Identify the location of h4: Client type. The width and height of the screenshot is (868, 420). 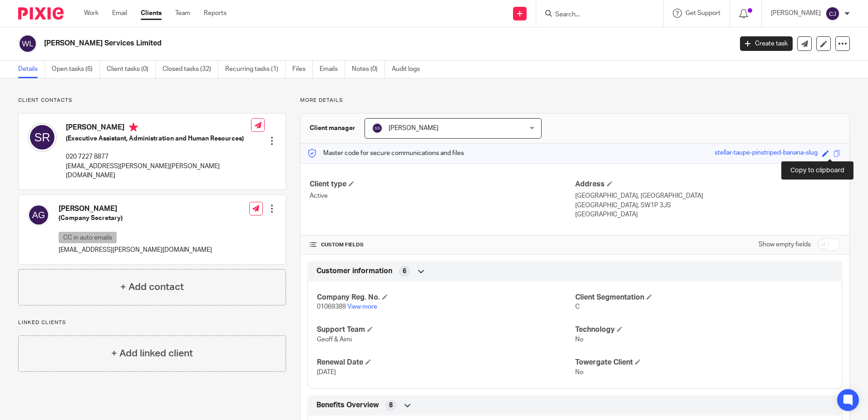
(442, 184).